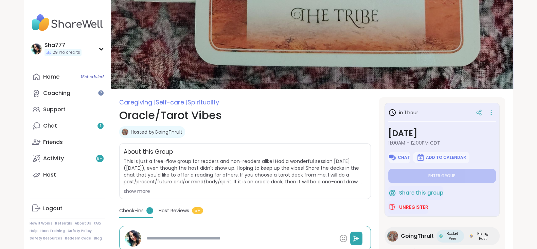 Image resolution: width=537 pixels, height=249 pixels. I want to click on a: Referrals, so click(64, 223).